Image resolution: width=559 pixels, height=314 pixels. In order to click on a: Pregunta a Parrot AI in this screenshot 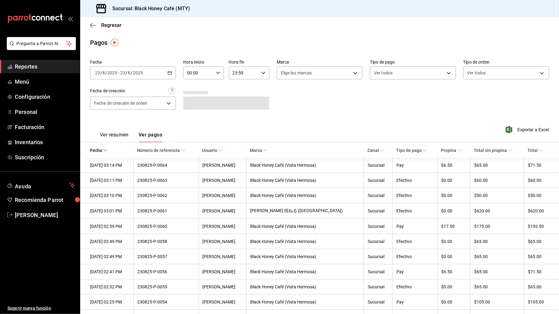, I will do `click(40, 48)`.